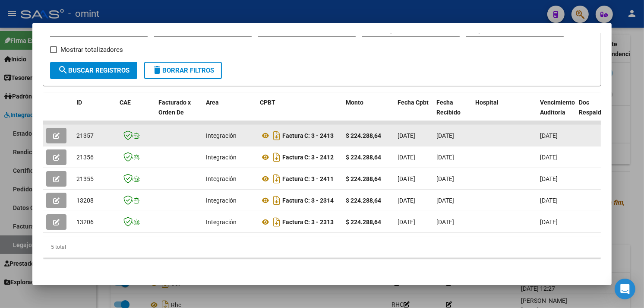 The height and width of the screenshot is (308, 644). What do you see at coordinates (79, 103) in the screenshot?
I see `span: ID` at bounding box center [79, 103].